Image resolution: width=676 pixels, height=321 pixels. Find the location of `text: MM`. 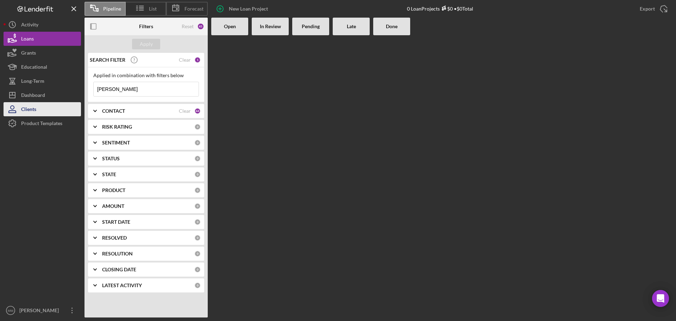

text: MM is located at coordinates (11, 310).